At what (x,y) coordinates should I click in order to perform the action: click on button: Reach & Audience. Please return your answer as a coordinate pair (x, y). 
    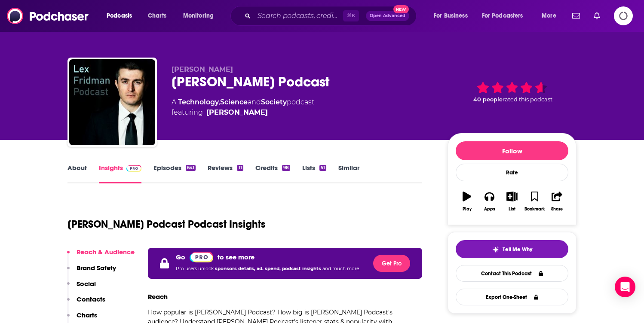
    Looking at the image, I should click on (101, 256).